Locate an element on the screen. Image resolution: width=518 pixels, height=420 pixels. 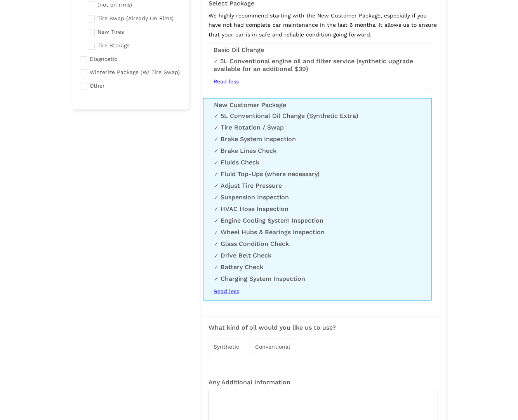
li: Battery Check is located at coordinates (317, 267).